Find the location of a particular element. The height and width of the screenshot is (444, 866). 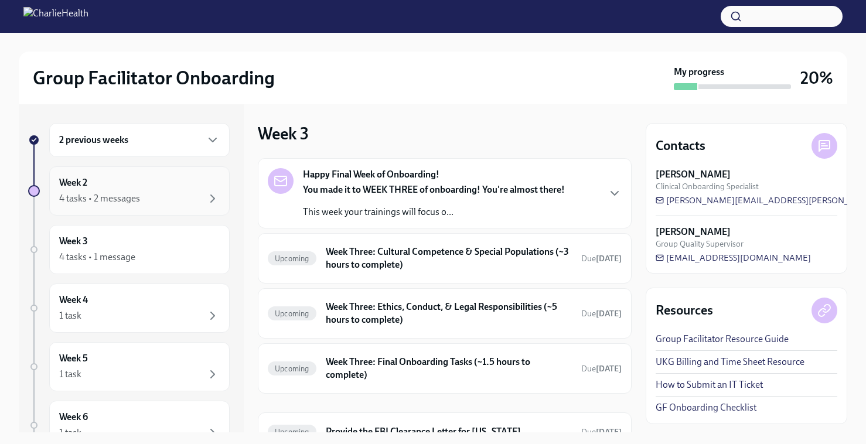

span: Group Quality Supervisor is located at coordinates (700, 244).